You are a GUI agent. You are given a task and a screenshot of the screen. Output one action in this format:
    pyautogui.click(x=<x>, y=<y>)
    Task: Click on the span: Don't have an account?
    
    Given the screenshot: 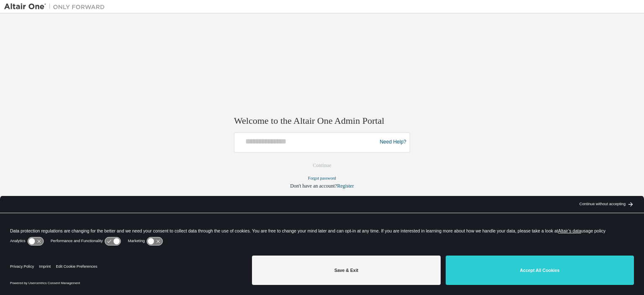 What is the action you would take?
    pyautogui.click(x=314, y=186)
    